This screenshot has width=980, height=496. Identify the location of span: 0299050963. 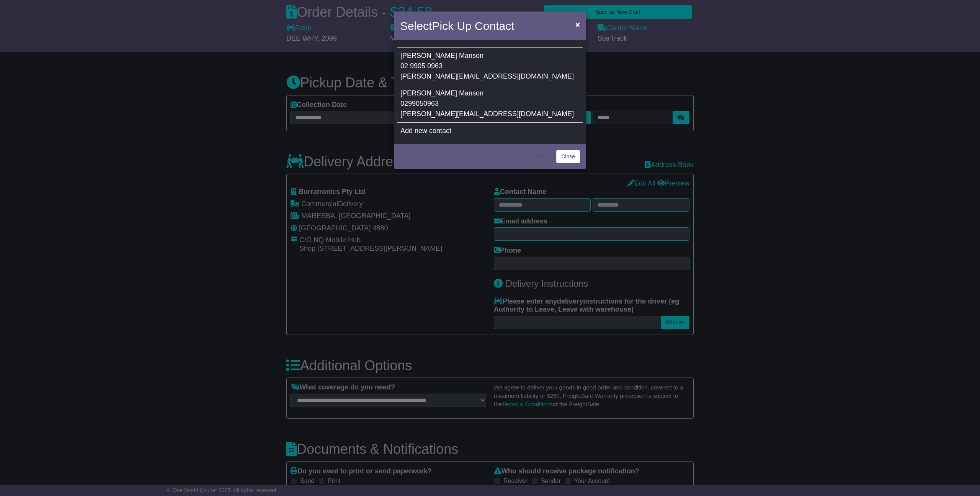
(420, 104).